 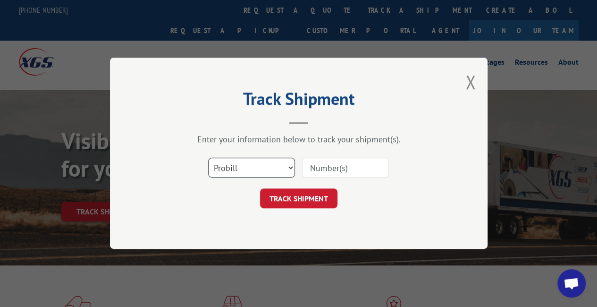 I want to click on h2: Track Shipment, so click(x=299, y=101).